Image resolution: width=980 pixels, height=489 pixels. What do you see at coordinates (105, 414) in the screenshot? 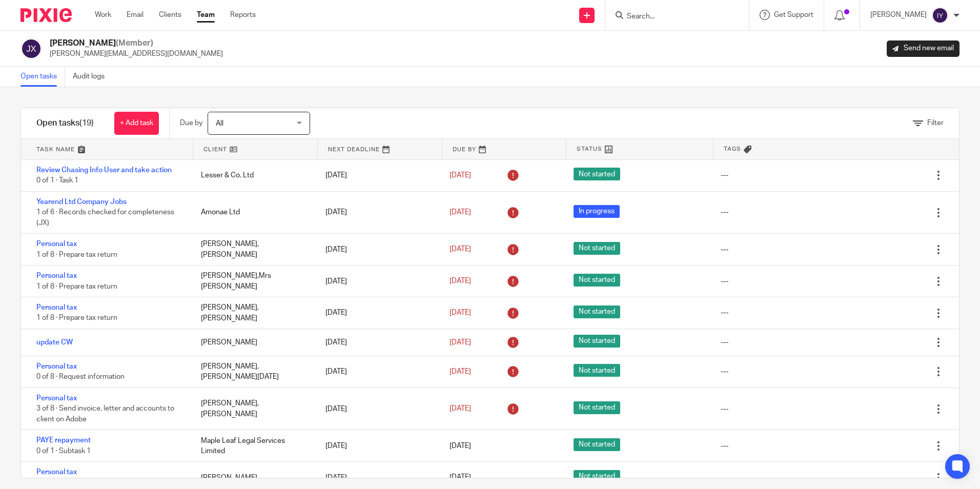
I see `span: 3 of 8 · Send invoice, letter and accounts to client on Adobe` at bounding box center [105, 414].